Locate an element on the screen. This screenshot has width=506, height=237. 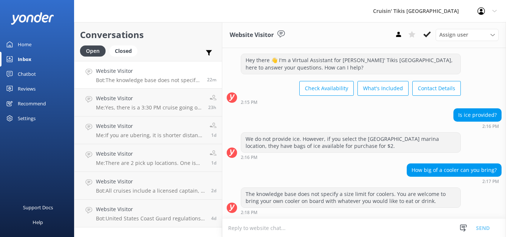
button: What's Included is located at coordinates (383, 88).